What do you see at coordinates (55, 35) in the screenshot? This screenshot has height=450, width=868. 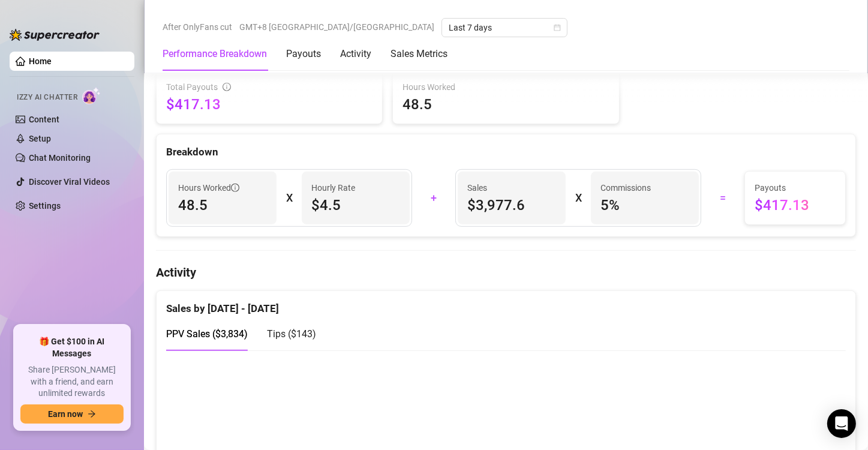 I see `img: logo-BBDzfeDw.svg` at bounding box center [55, 35].